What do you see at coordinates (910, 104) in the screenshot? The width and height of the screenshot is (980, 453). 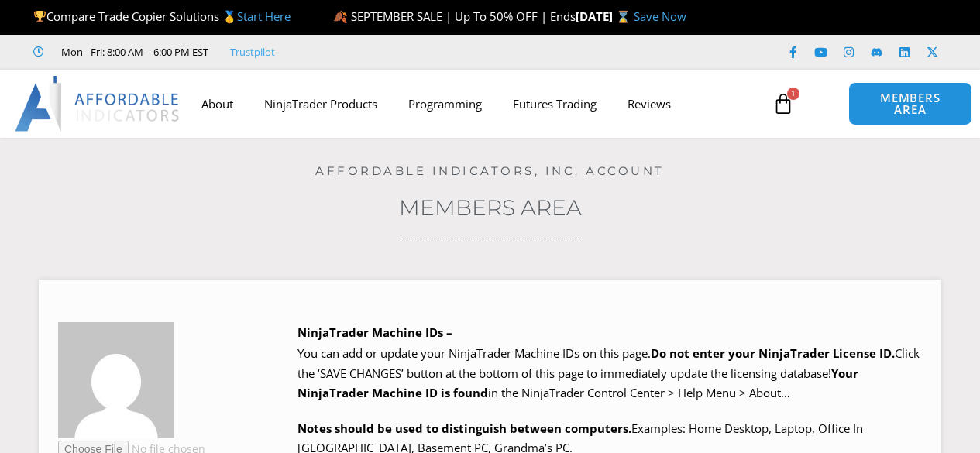 I see `a: MEMBERS AREA` at bounding box center [910, 104].